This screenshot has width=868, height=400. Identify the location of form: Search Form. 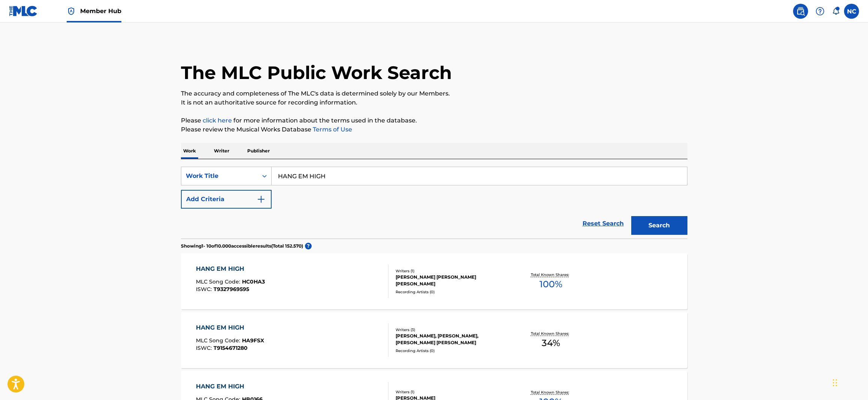
(434, 203).